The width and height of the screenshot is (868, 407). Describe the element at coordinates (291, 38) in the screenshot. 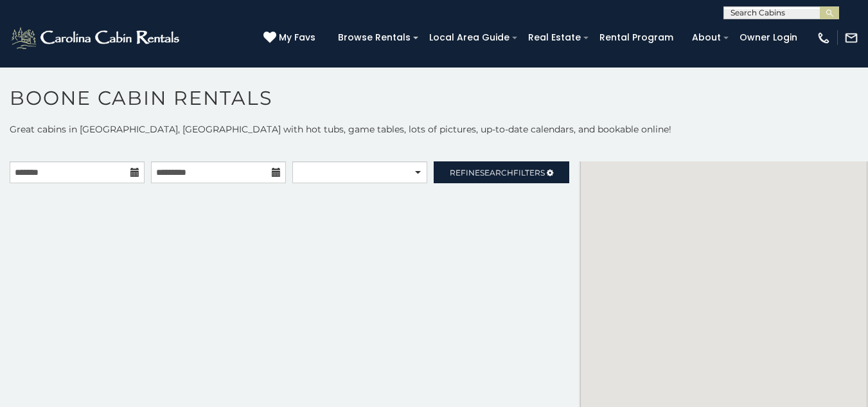

I see `a: My Favs` at that location.